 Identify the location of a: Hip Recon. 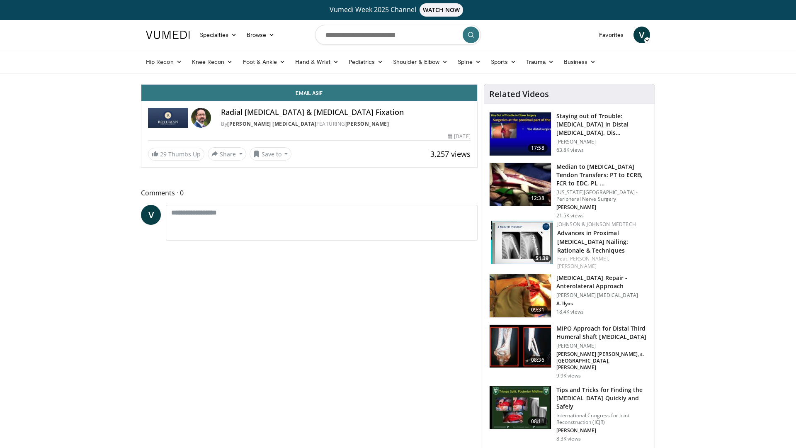
(164, 62).